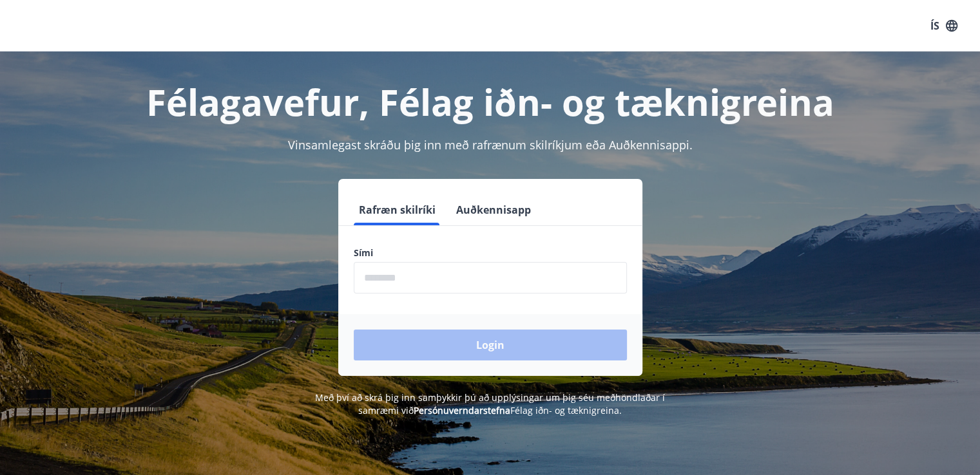 Image resolution: width=980 pixels, height=475 pixels. What do you see at coordinates (494, 210) in the screenshot?
I see `button: Auðkennisapp` at bounding box center [494, 210].